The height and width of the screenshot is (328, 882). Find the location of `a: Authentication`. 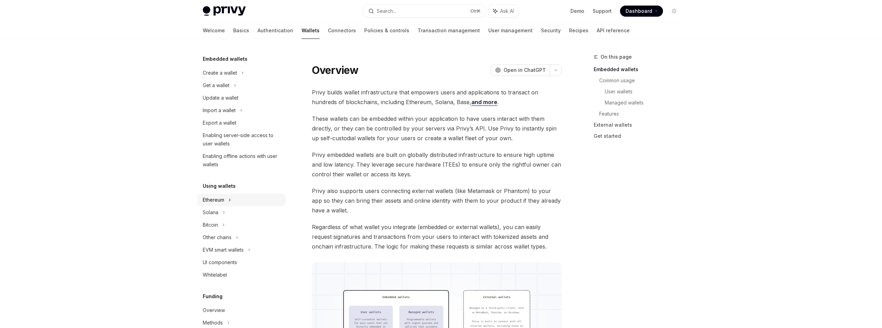

a: Authentication is located at coordinates (275, 31).